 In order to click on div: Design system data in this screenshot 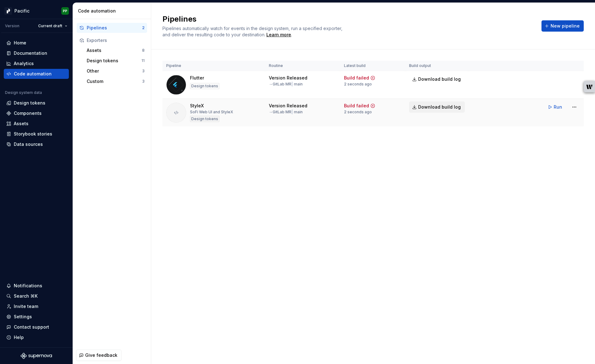, I will do `click(24, 92)`.